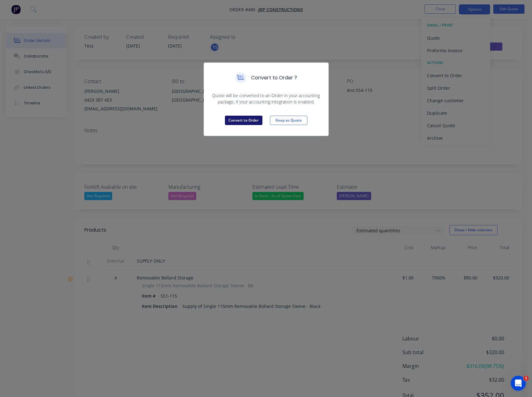  Describe the element at coordinates (289, 120) in the screenshot. I see `button: Keep as Quote` at that location.